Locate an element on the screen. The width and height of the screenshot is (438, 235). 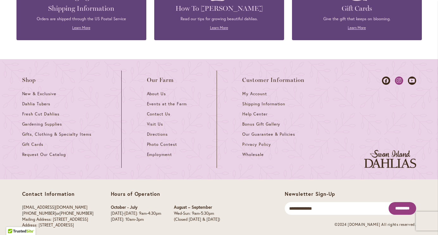
p: Give the gift that keeps on blooming. is located at coordinates (357, 19).